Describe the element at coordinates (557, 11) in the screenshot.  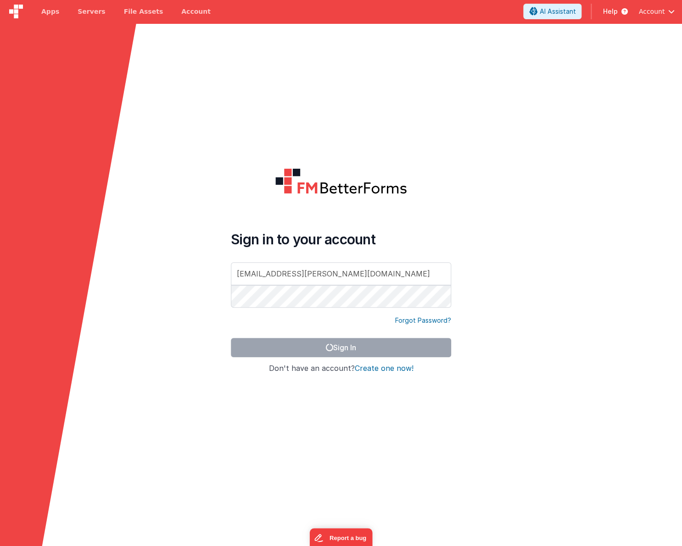
I see `span: AI Assistant` at that location.